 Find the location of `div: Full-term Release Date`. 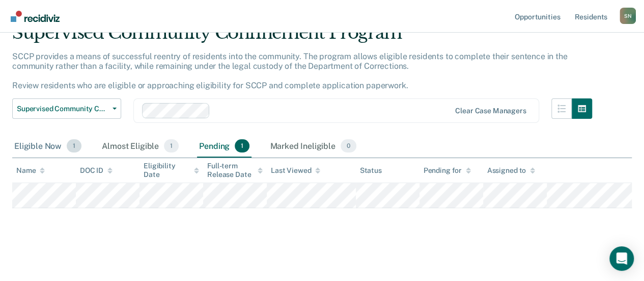

div: Full-term Release Date is located at coordinates (235, 170).